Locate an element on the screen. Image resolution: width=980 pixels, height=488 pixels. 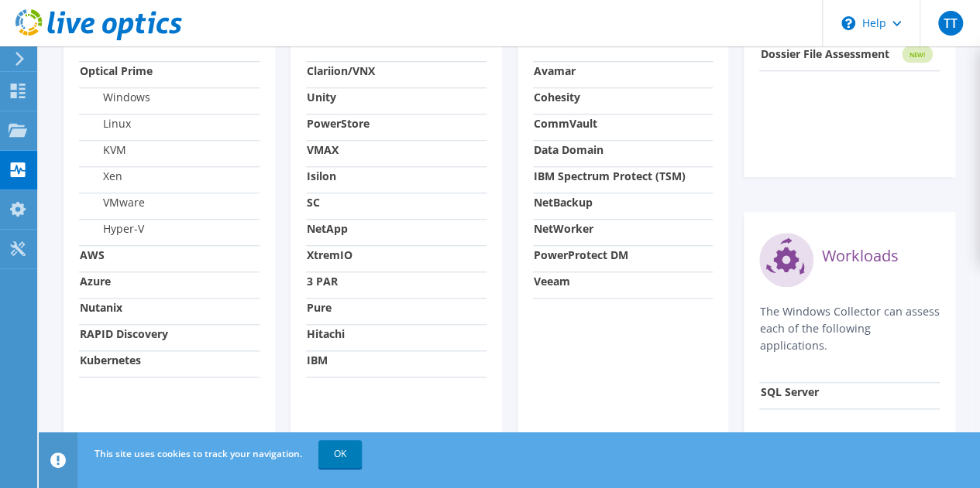
strong: Dossier File Assessment is located at coordinates (824, 54).